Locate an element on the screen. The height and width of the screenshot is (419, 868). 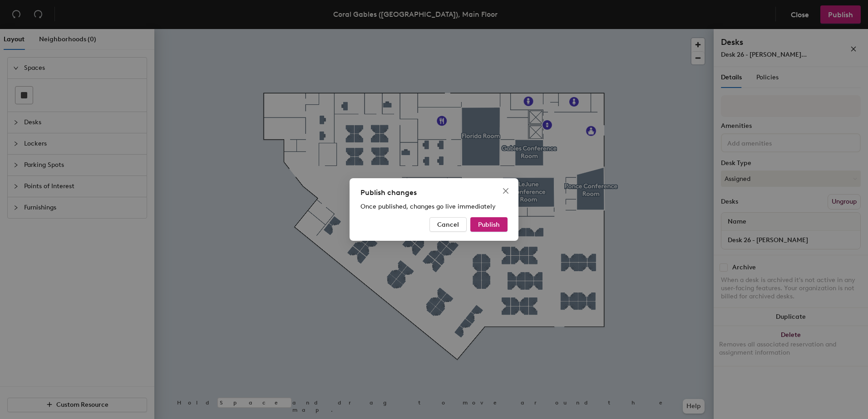
span: Publish is located at coordinates (489, 225).